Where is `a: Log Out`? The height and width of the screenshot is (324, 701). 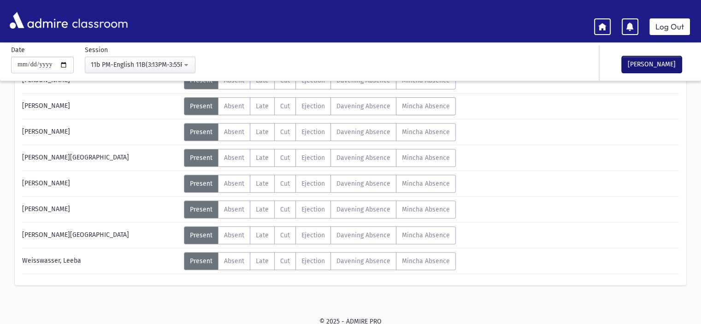 a: Log Out is located at coordinates (670, 27).